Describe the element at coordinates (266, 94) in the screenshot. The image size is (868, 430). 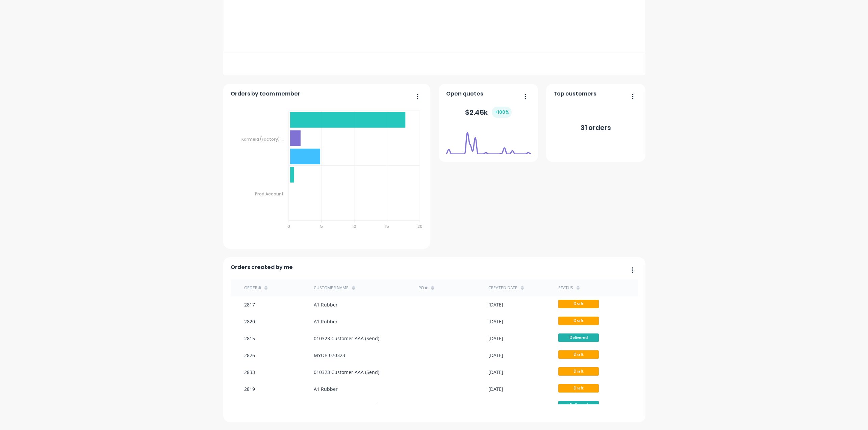
I see `span: Orders by team member` at that location.